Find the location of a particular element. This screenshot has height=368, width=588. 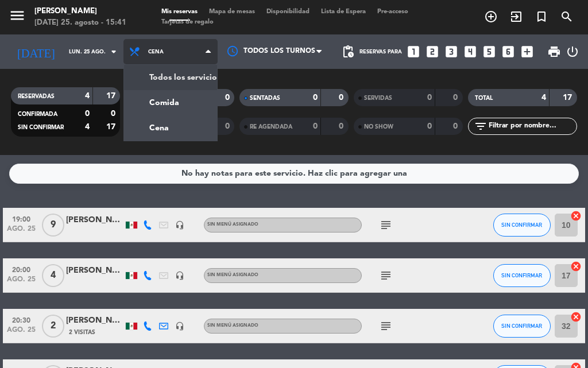

a: Comida is located at coordinates (171, 103).